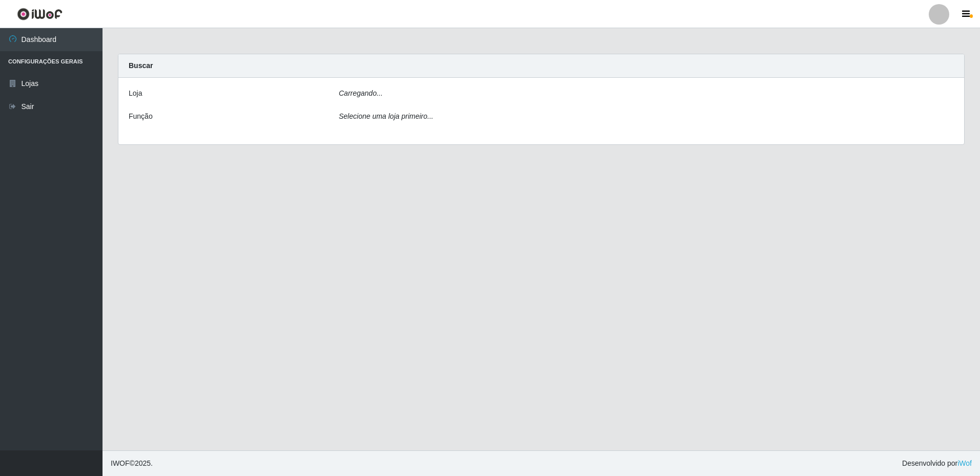  I want to click on label: Função, so click(141, 117).